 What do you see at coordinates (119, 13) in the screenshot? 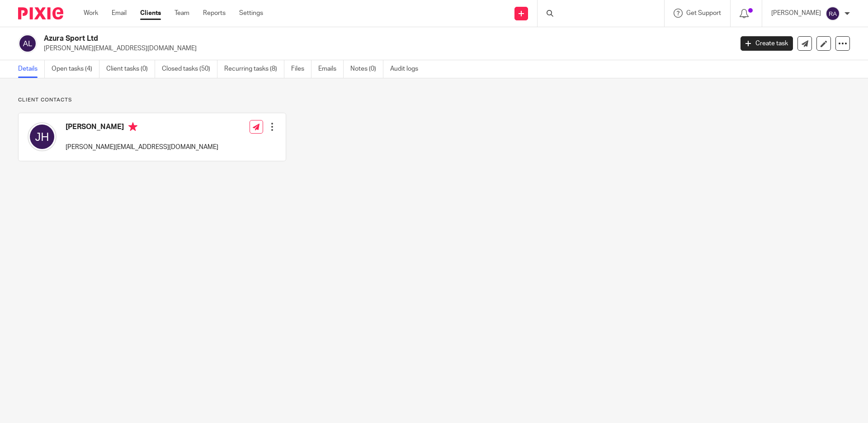
I see `a: Email` at bounding box center [119, 13].